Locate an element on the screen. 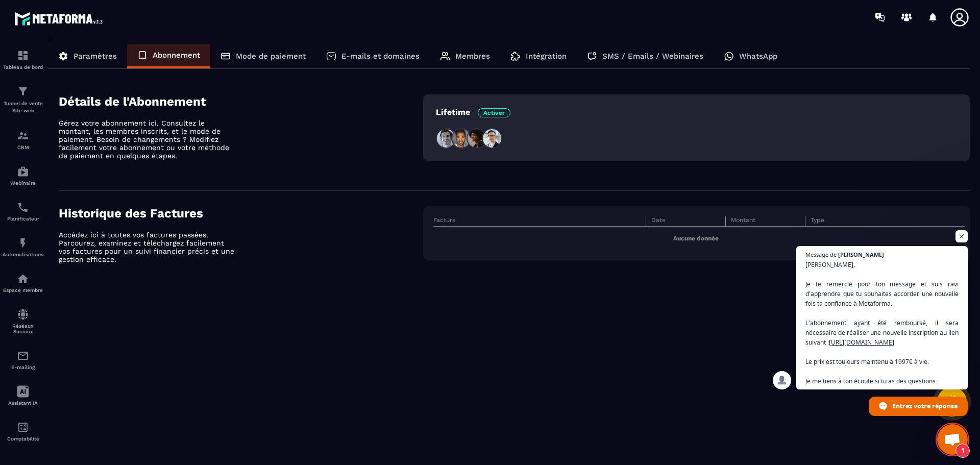  p: CRM is located at coordinates (23, 147).